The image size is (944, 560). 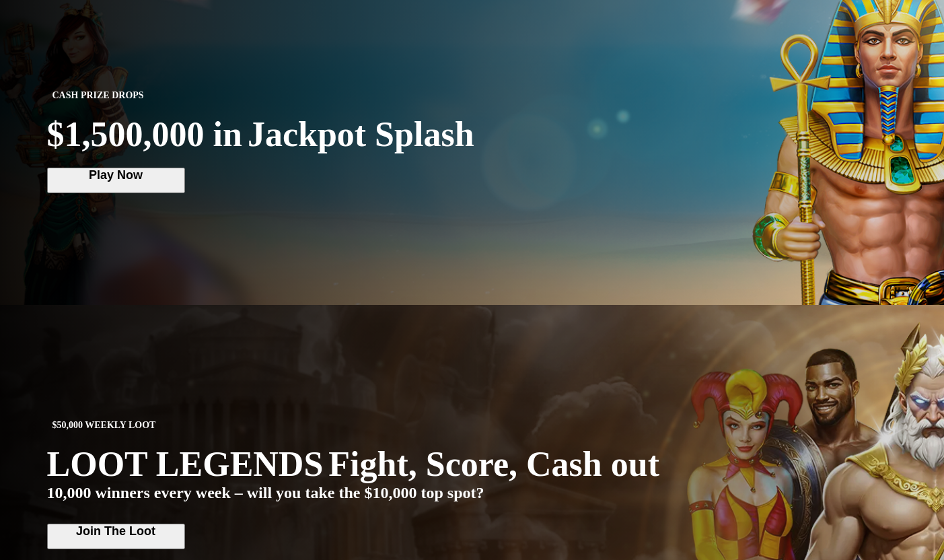 I want to click on span: Play Now, so click(x=116, y=175).